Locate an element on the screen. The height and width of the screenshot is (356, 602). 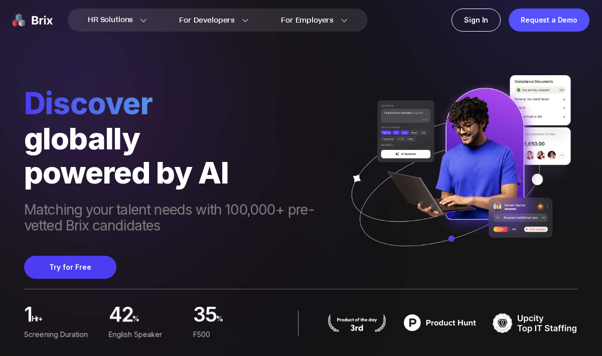
span: Discover is located at coordinates (181, 103).